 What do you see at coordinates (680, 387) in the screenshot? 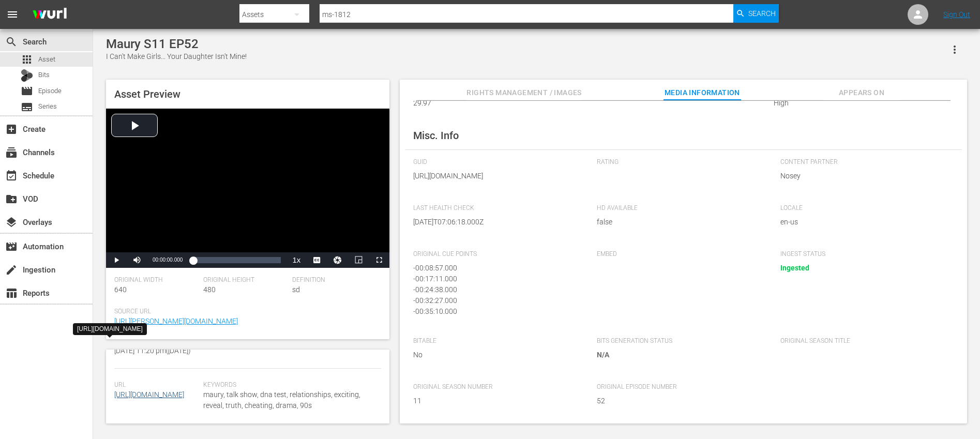
I see `span: Original Episode Number` at bounding box center [680, 387].